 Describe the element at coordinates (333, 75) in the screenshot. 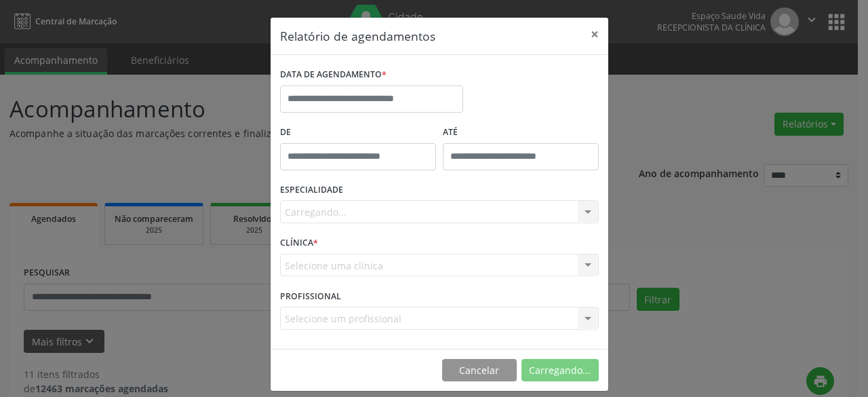

I see `label: DATA DE AGENDAMENTO` at that location.